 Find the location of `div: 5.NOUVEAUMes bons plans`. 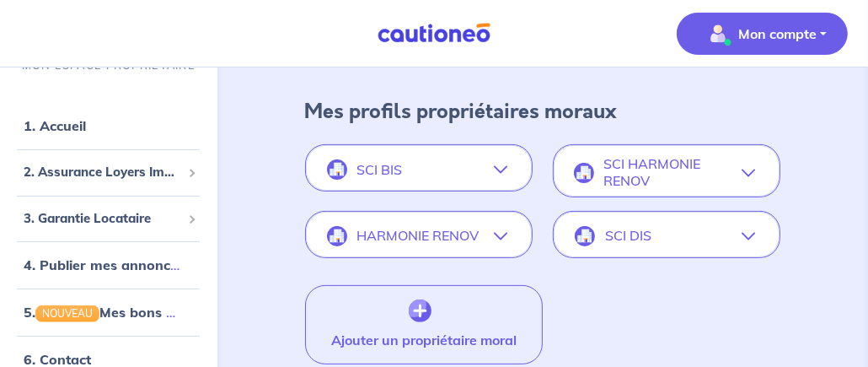

div: 5.NOUVEAUMes bons plans is located at coordinates (108, 312).